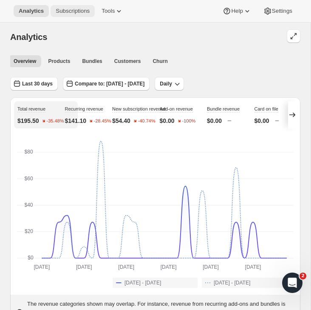 This screenshot has width=311, height=310. What do you see at coordinates (267, 109) in the screenshot?
I see `span: Card on file` at bounding box center [267, 109].